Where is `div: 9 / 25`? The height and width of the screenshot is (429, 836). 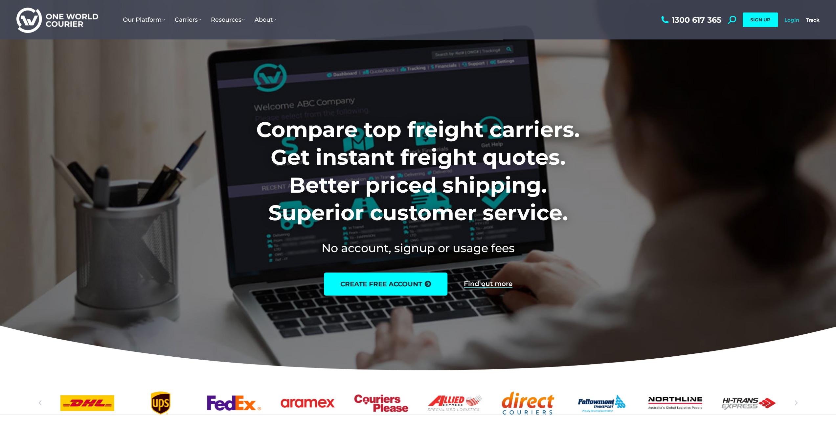
div: 9 / 25 is located at coordinates (528, 403).